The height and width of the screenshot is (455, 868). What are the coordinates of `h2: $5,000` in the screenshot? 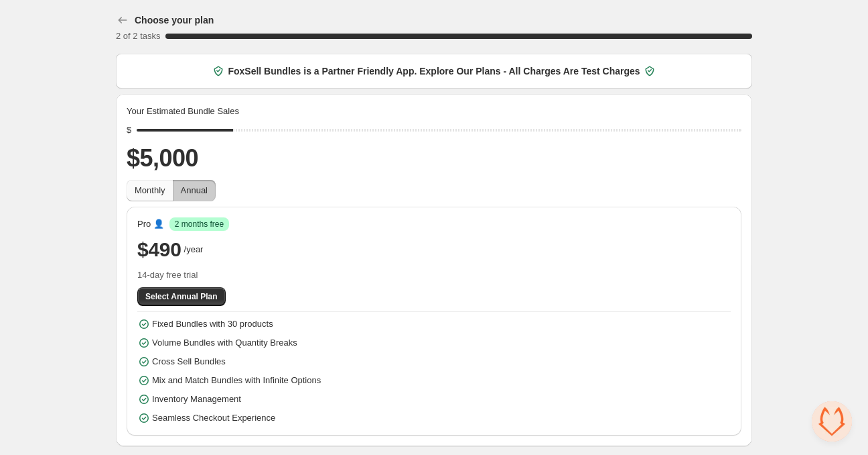 It's located at (434, 158).